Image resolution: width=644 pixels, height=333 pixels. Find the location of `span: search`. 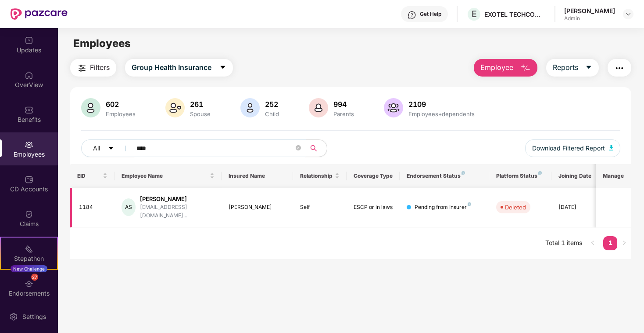

span: search is located at coordinates (314, 148).